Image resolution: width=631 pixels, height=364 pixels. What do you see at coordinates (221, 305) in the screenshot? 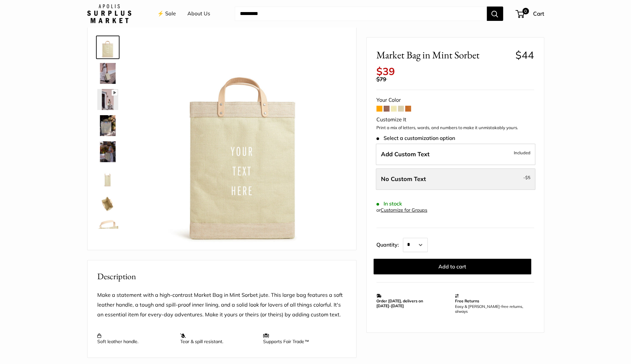
I see `p: Make a statement with a high-contrast Market Bag in Mint Sorbet jute. This large bag features a s...` at bounding box center [221, 305].